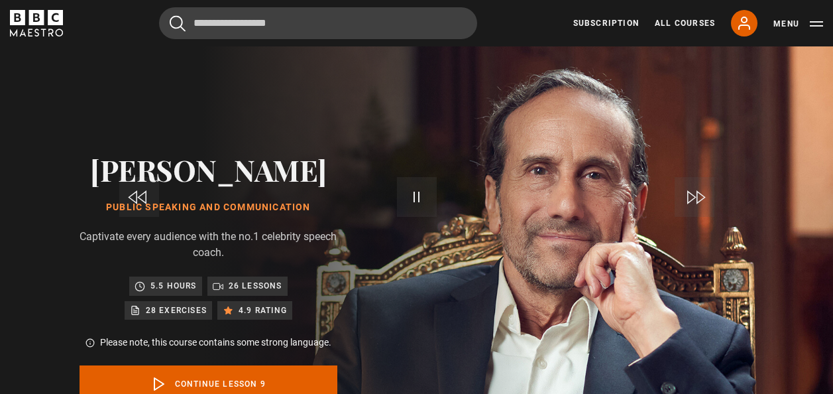 The height and width of the screenshot is (394, 833). Describe the element at coordinates (208, 207) in the screenshot. I see `h1: Public Speaking and Communication` at that location.